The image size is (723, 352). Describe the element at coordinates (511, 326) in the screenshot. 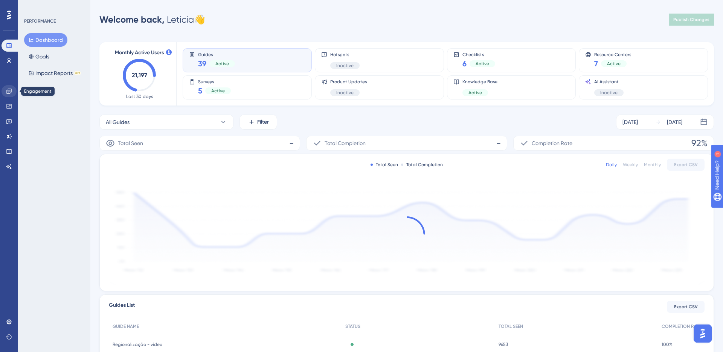

I see `span: TOTAL SEEN` at that location.